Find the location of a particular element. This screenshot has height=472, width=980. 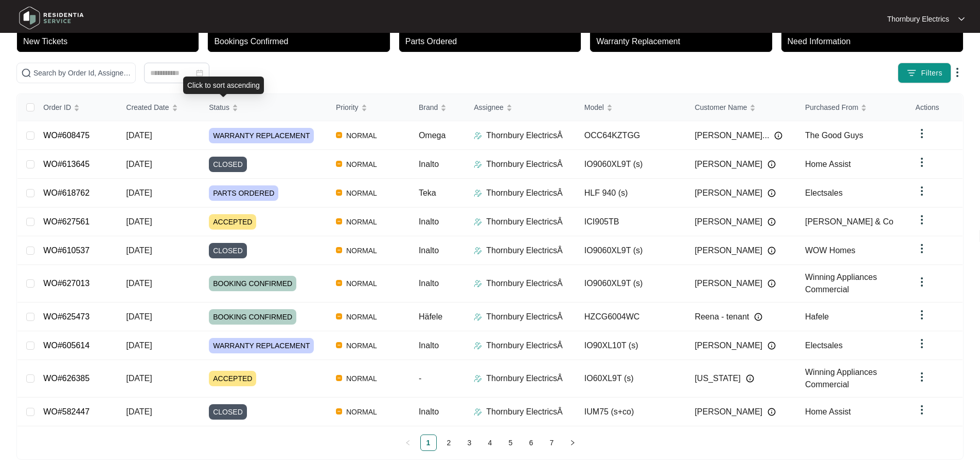

td: ICI905TB is located at coordinates (631, 222).